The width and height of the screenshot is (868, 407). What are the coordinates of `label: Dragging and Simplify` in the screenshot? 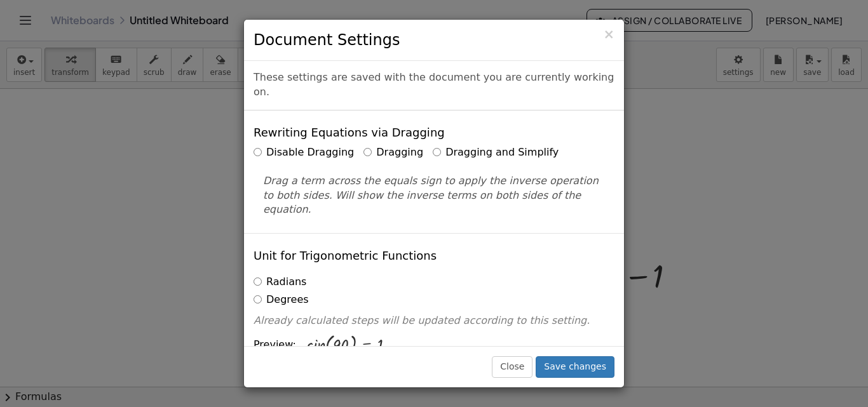 It's located at (495, 153).